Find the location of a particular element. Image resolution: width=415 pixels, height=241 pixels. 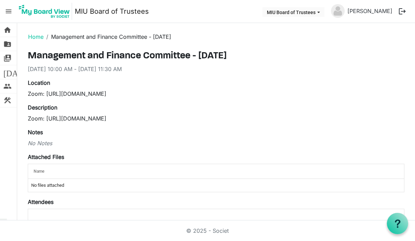

img: My Board View Logo is located at coordinates (44, 11).